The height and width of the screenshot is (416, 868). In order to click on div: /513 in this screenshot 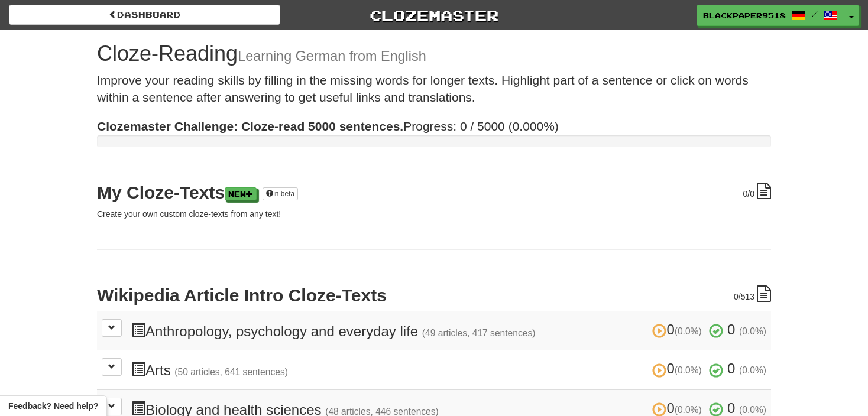, I will do `click(752, 293)`.